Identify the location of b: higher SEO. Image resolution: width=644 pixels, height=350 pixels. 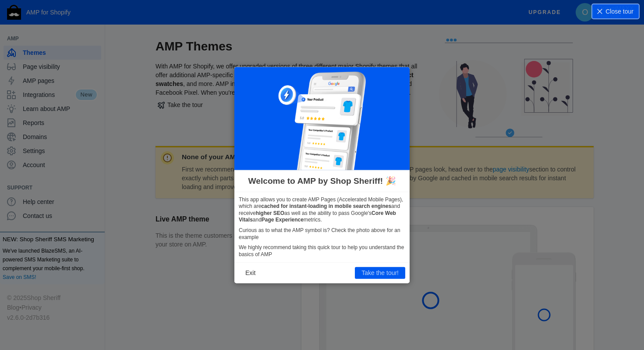
(270, 213).